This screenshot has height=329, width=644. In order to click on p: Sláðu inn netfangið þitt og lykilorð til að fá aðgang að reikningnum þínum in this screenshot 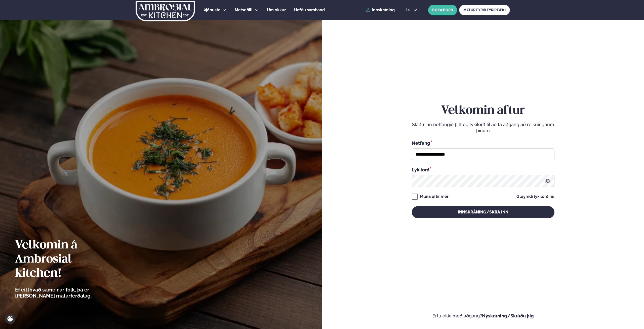, I will do `click(483, 128)`.